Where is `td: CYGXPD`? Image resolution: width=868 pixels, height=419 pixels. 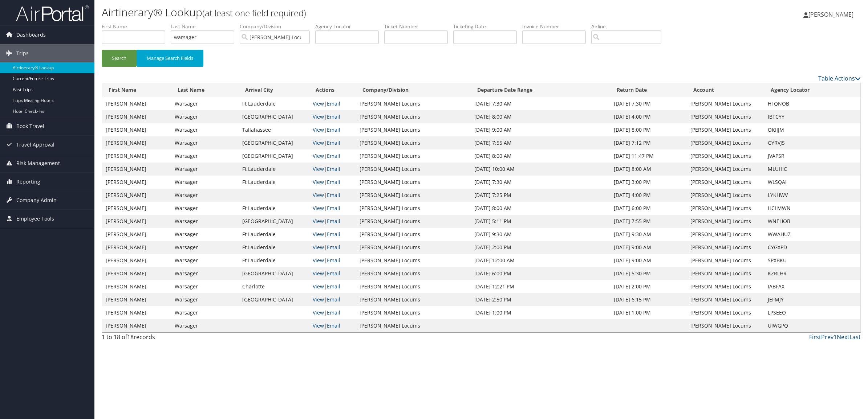 td: CYGXPD is located at coordinates (812, 247).